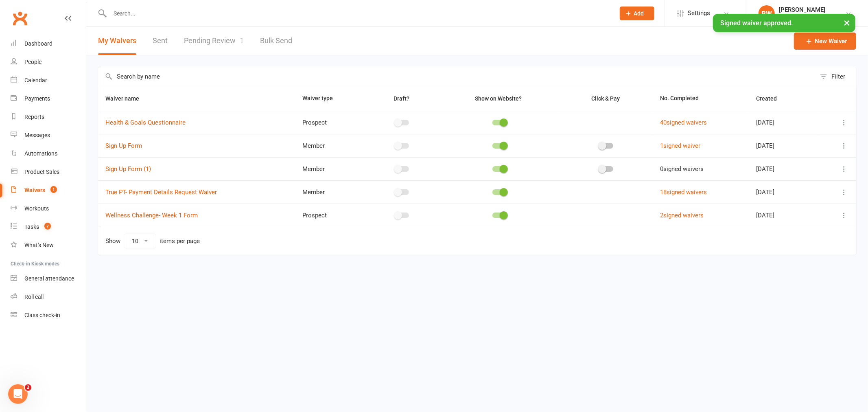 The width and height of the screenshot is (868, 412). What do you see at coordinates (161, 192) in the screenshot?
I see `a: True PT- Payment Details Request Waiver` at bounding box center [161, 192].